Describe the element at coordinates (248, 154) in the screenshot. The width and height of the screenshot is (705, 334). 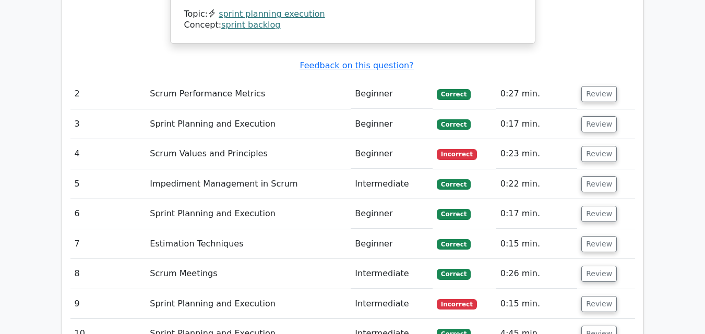
I see `td: Scrum Values and Principles` at that location.